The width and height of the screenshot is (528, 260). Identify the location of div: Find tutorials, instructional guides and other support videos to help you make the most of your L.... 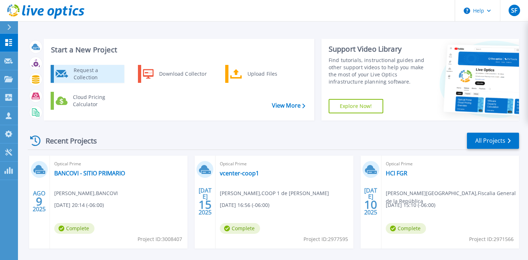
(378, 71).